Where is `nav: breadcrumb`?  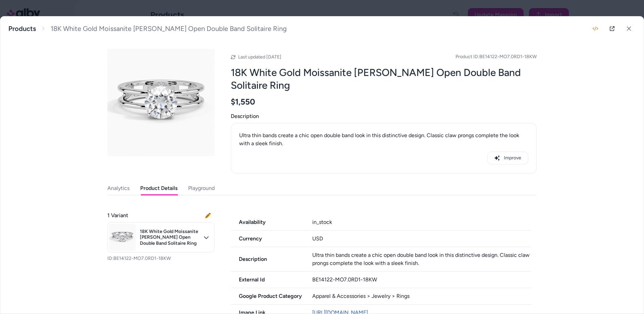 nav: breadcrumb is located at coordinates (148, 28).